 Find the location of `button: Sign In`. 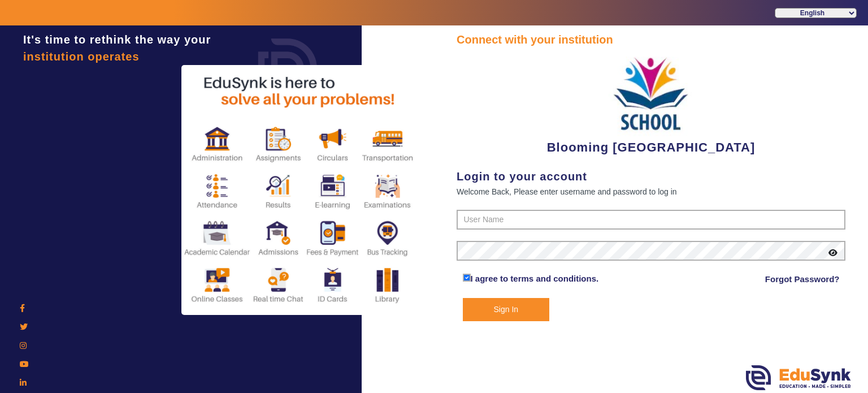

button: Sign In is located at coordinates (506, 309).